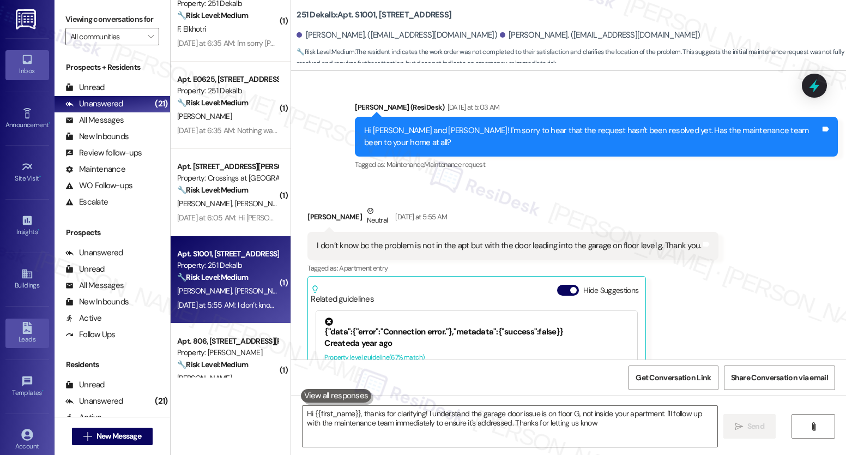 The image size is (846, 455). What do you see at coordinates (673, 377) in the screenshot?
I see `button: Get Conversation Link` at bounding box center [673, 377].